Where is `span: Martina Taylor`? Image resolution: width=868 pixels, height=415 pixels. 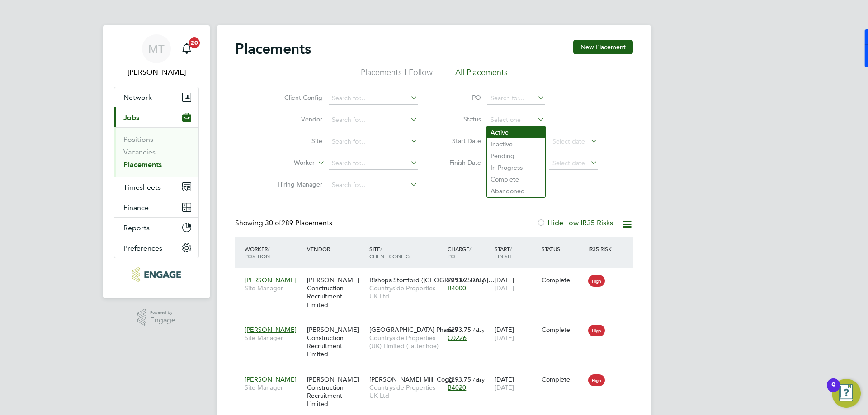
span: Martina Taylor is located at coordinates (156, 73).